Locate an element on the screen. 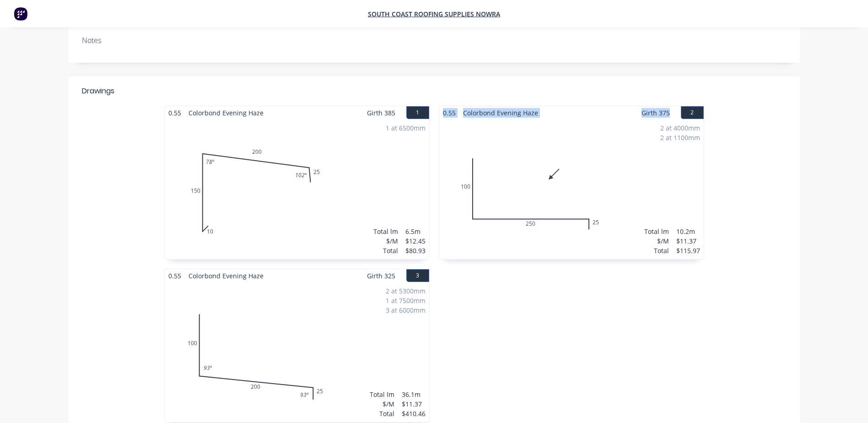 The image size is (868, 423). span: Girth 385 is located at coordinates (381, 113).